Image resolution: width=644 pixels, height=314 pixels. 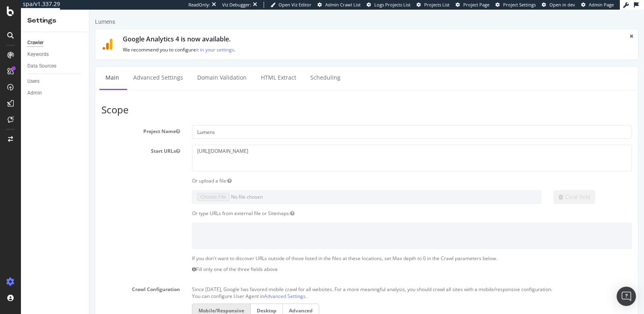 What do you see at coordinates (15, 12) in the screenshot?
I see `div: Lumens` at bounding box center [15, 12].